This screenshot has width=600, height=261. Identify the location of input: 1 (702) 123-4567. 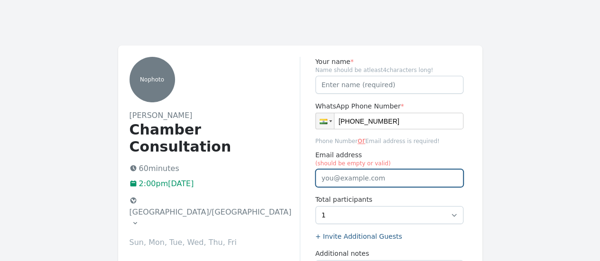
(390, 121).